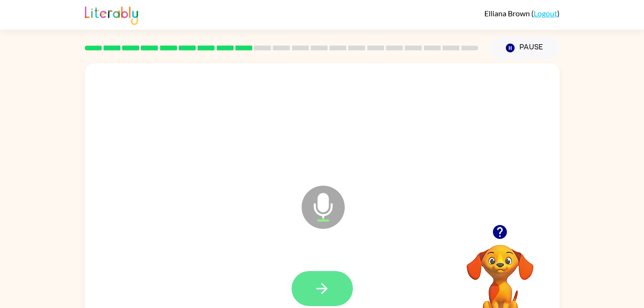  I want to click on button: Pause, so click(524, 48).